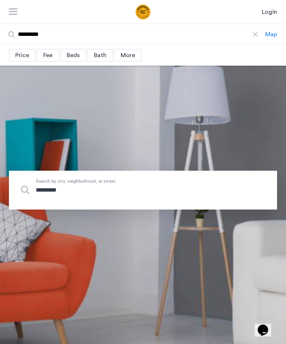 Image resolution: width=286 pixels, height=344 pixels. I want to click on div: Map, so click(272, 34).